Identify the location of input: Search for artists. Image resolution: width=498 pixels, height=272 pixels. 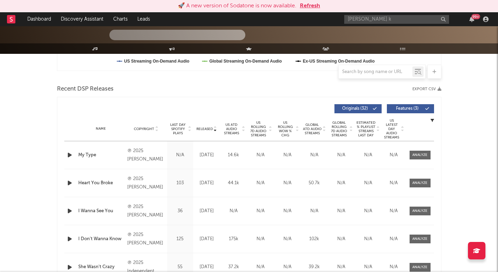
(396, 19).